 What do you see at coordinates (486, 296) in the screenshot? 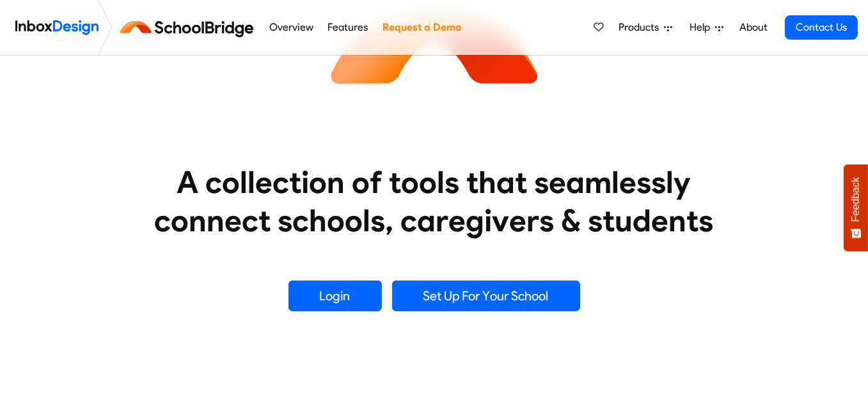
I see `a: Set Up For Your School` at bounding box center [486, 296].